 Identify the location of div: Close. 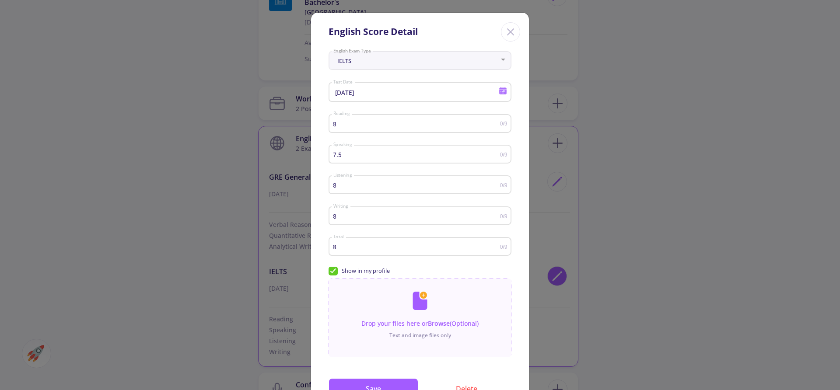
(510, 32).